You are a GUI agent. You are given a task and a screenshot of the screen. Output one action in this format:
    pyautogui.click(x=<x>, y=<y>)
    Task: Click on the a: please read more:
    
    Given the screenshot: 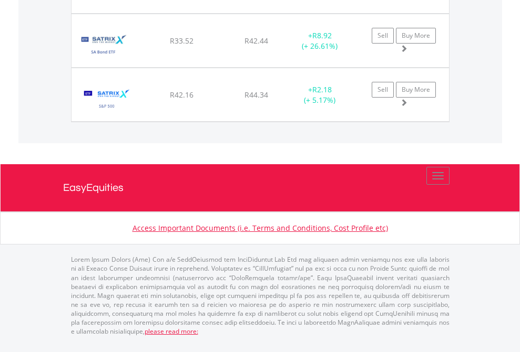 What is the action you would take?
    pyautogui.click(x=171, y=331)
    